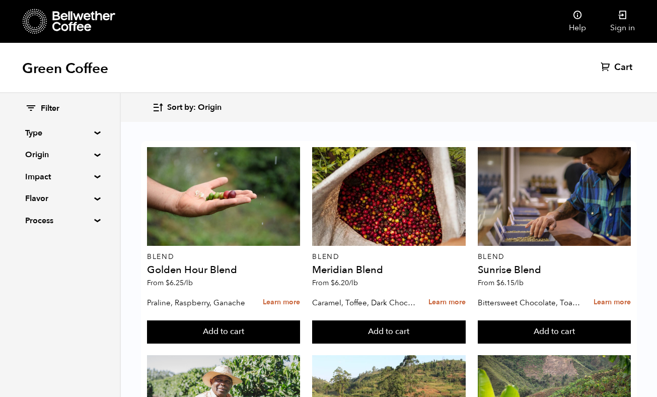 This screenshot has height=397, width=657. Describe the element at coordinates (224, 270) in the screenshot. I see `h4: Golden Hour Blend` at that location.